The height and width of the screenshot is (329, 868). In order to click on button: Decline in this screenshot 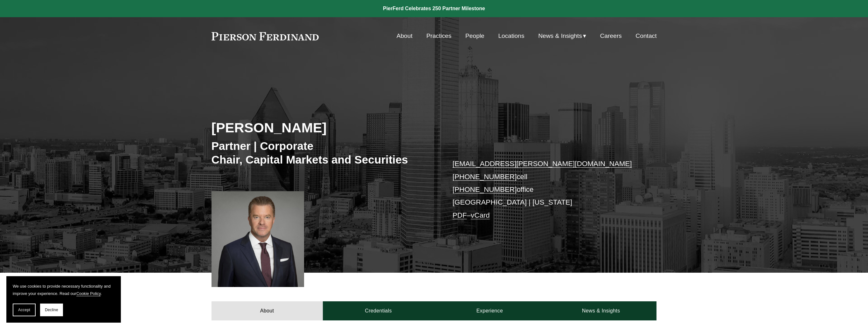, I will do `click(52, 310)`.